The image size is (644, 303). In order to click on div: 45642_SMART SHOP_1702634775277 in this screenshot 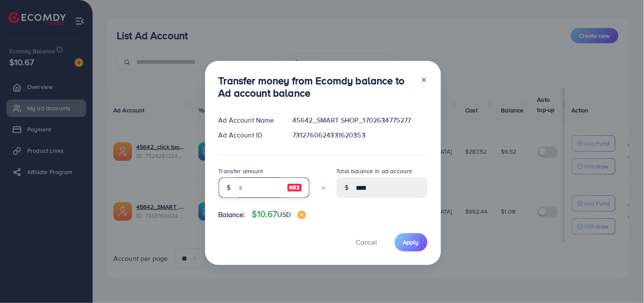, I will do `click(360, 120)`.